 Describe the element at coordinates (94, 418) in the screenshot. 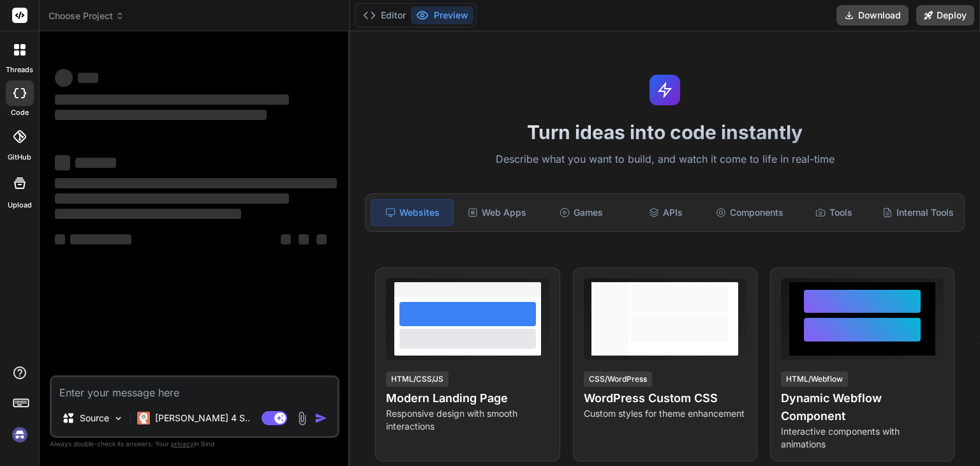

I see `p: Source` at that location.